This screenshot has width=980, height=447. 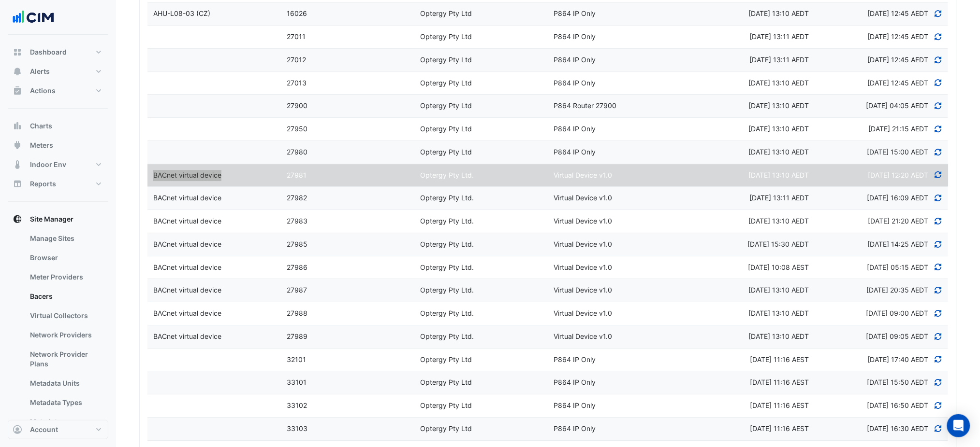 What do you see at coordinates (42, 146) in the screenshot?
I see `span: Meters` at bounding box center [42, 146].